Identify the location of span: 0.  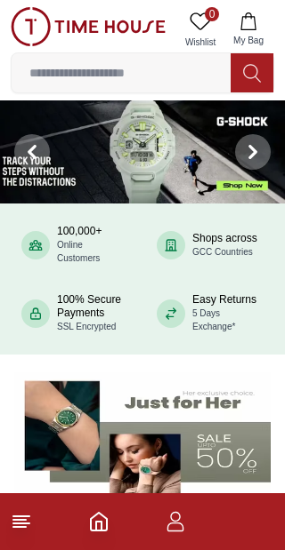
(212, 14).